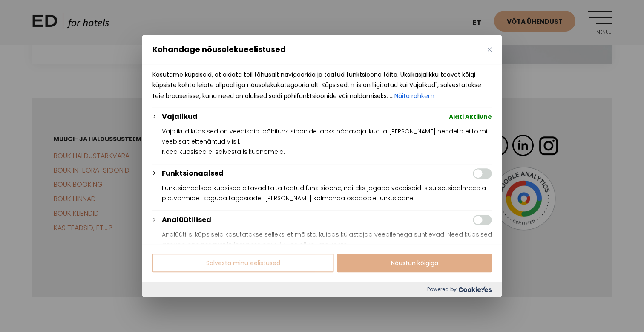 This screenshot has width=644, height=332. I want to click on button: Funktsionaalsed, so click(192, 173).